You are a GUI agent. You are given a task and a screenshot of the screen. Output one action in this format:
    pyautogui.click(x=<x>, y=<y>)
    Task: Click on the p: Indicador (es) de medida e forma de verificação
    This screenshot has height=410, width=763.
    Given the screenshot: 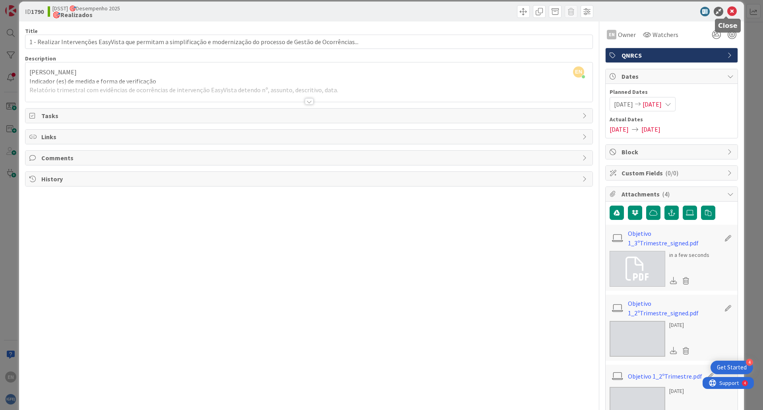 What is the action you would take?
    pyautogui.click(x=309, y=81)
    